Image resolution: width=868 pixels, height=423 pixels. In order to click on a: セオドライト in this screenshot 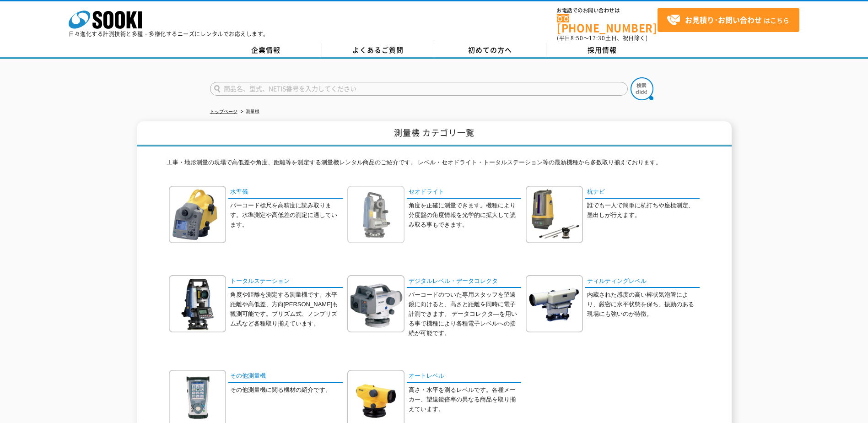, I will do `click(464, 192)`.